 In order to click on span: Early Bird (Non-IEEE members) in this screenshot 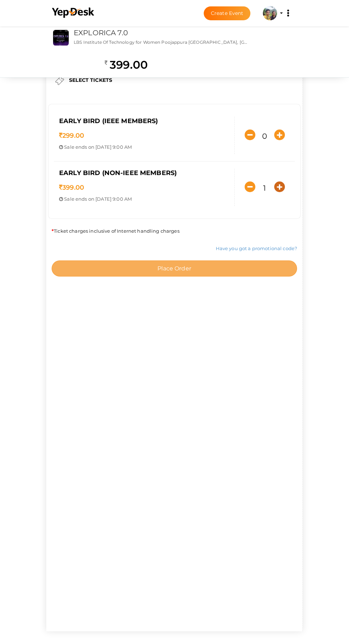, I will do `click(118, 173)`.